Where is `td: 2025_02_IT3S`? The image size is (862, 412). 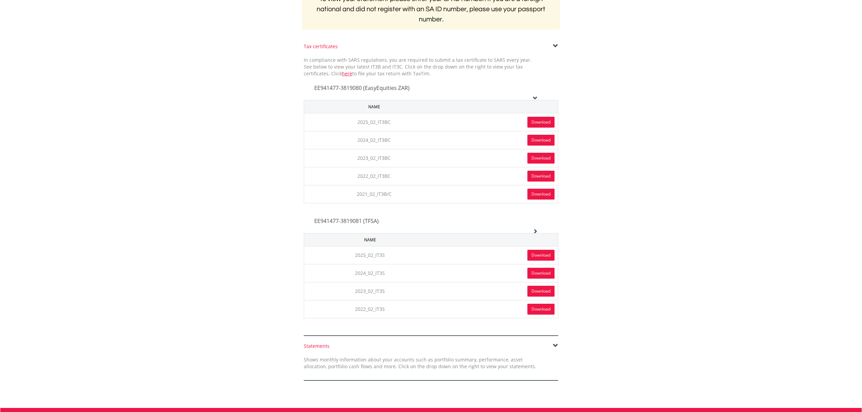
td: 2025_02_IT3S is located at coordinates (370, 255).